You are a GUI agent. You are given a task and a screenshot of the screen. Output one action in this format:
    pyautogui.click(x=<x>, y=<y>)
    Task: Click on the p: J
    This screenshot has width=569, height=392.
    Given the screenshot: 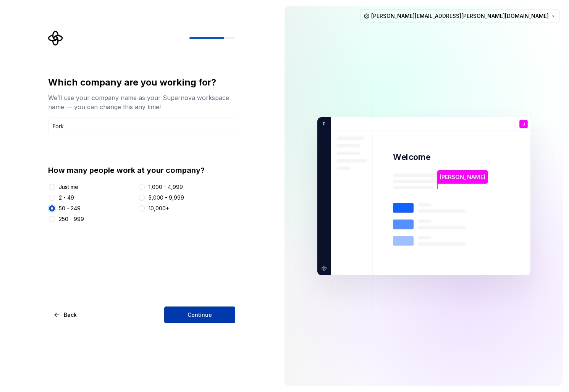 What is the action you would take?
    pyautogui.click(x=523, y=124)
    